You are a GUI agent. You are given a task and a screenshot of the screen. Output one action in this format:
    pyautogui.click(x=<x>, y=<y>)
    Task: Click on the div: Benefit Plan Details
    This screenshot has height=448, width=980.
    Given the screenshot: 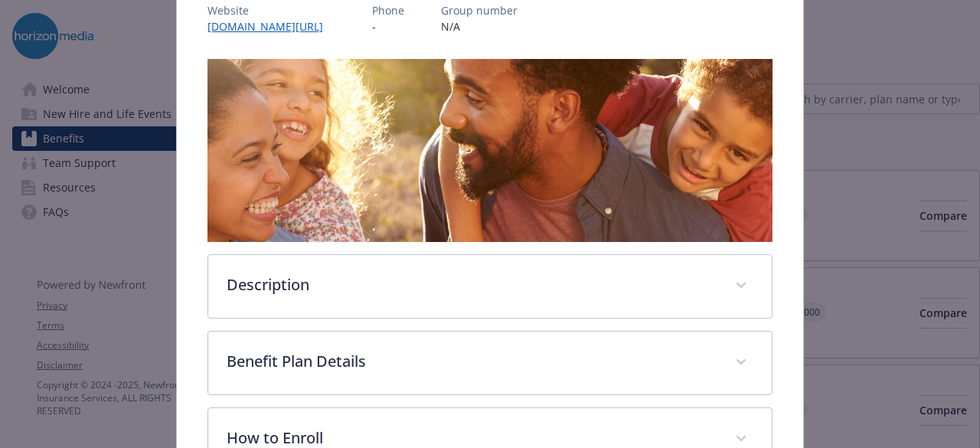 What is the action you would take?
    pyautogui.click(x=489, y=363)
    